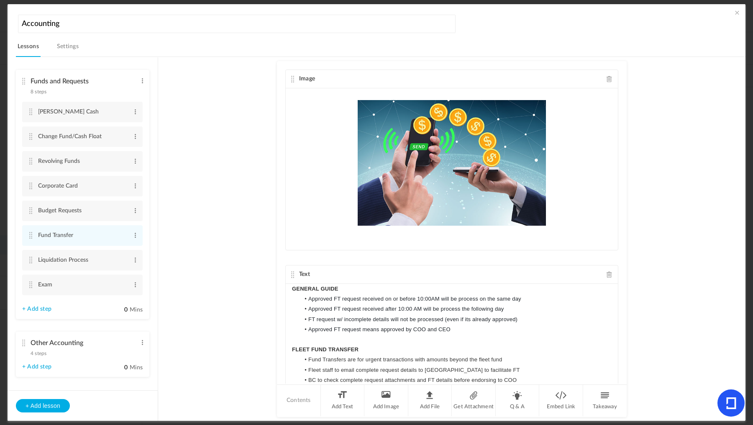 This screenshot has width=753, height=425. Describe the element at coordinates (474, 400) in the screenshot. I see `li: Get Attachment` at that location.